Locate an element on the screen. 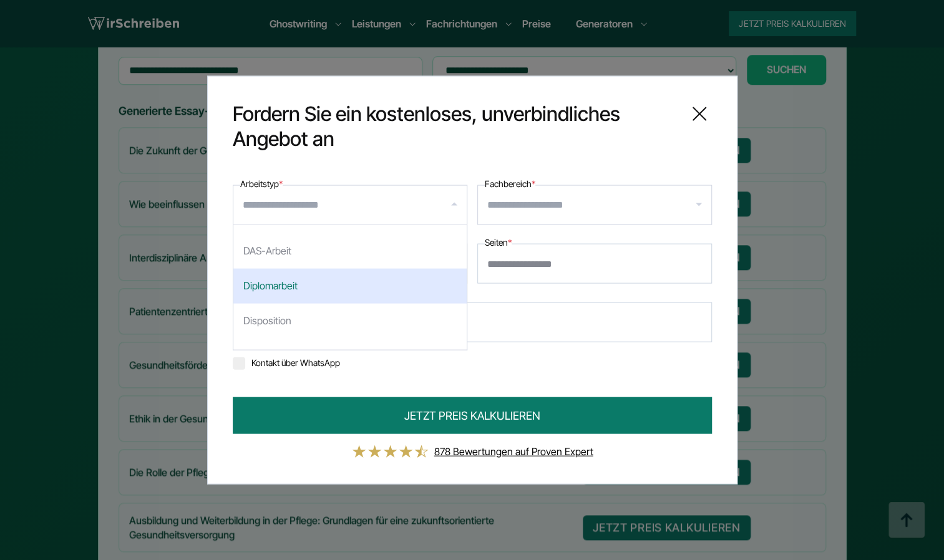 The width and height of the screenshot is (944, 560). div: DAS-Arbeit is located at coordinates (350, 251).